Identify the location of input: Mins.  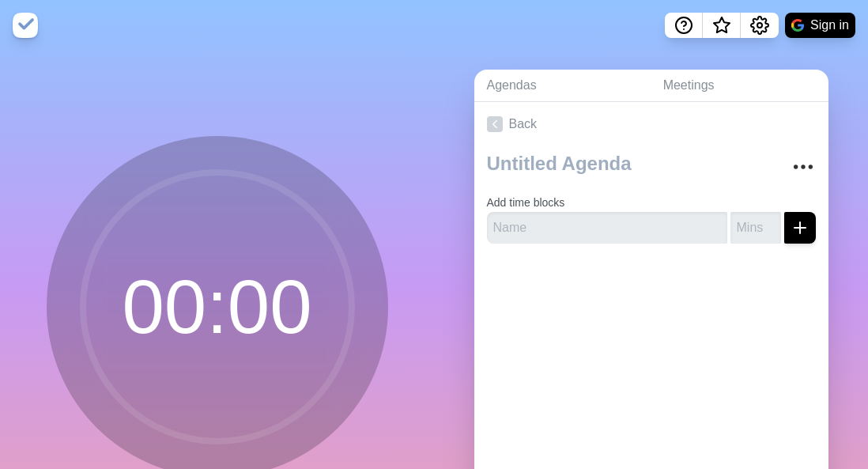
(756, 227).